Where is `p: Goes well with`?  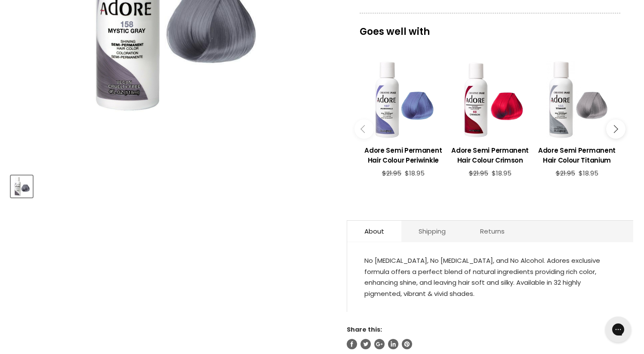
p: Goes well with is located at coordinates (490, 27).